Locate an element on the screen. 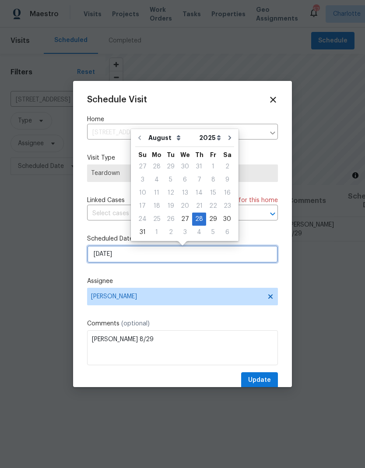 This screenshot has height=468, width=365. abbr: Sunday is located at coordinates (142, 155).